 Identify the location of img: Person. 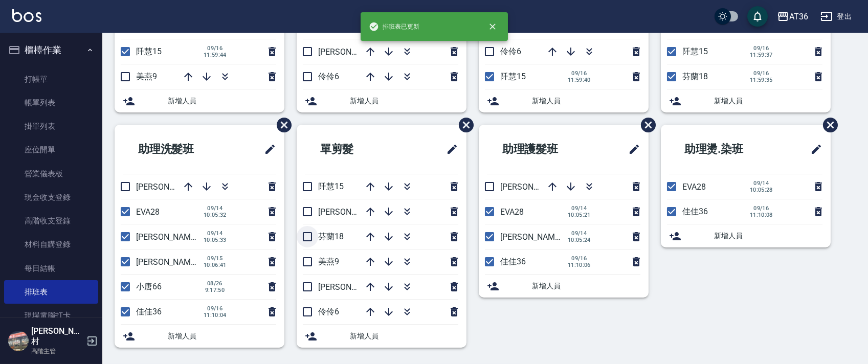
(18, 341).